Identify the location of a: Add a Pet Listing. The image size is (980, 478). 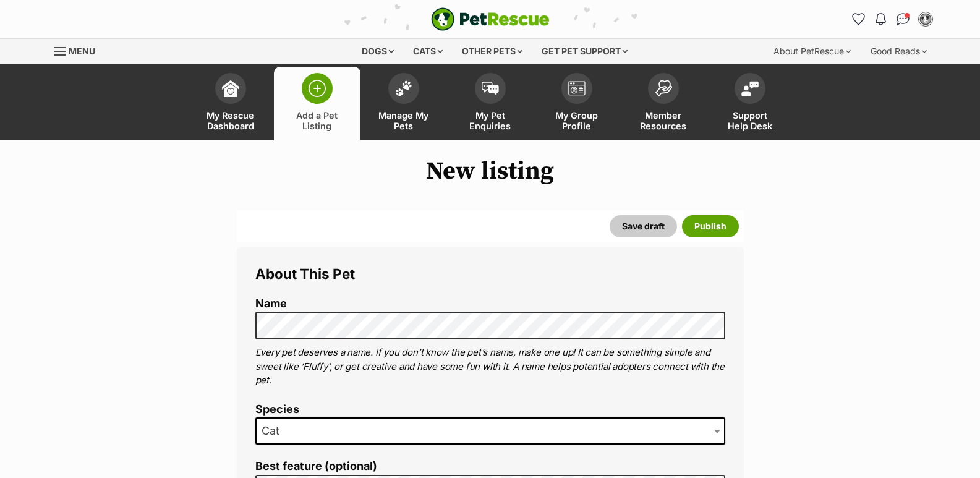
(317, 103).